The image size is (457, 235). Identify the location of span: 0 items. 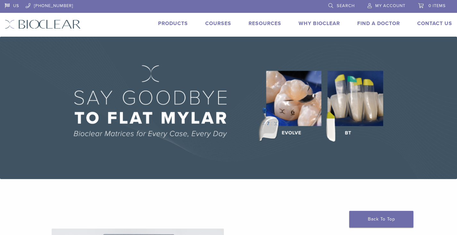
(437, 6).